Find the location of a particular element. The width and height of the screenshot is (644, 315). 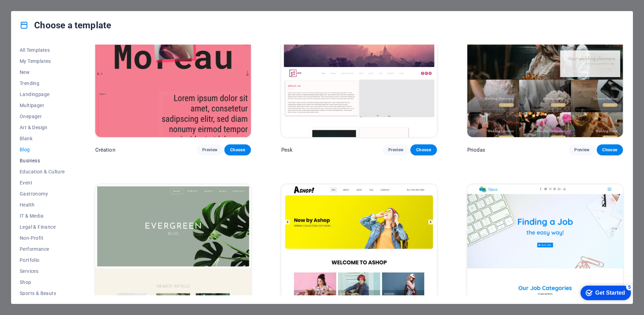

span: Art & Design is located at coordinates (42, 127).